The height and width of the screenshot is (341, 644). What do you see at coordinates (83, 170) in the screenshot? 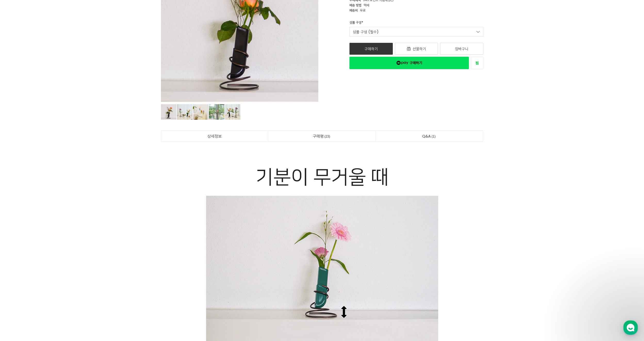
I see `a: 설정` at bounding box center [83, 170].